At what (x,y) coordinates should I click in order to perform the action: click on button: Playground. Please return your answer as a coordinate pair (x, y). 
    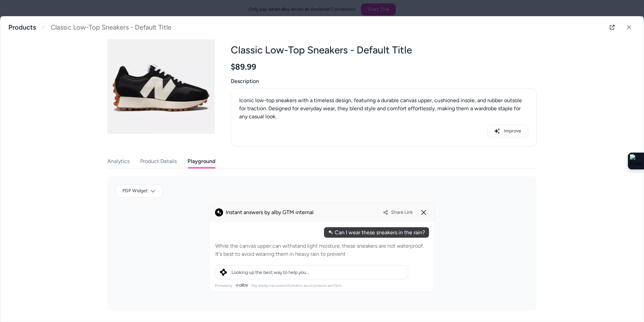
    Looking at the image, I should click on (201, 161).